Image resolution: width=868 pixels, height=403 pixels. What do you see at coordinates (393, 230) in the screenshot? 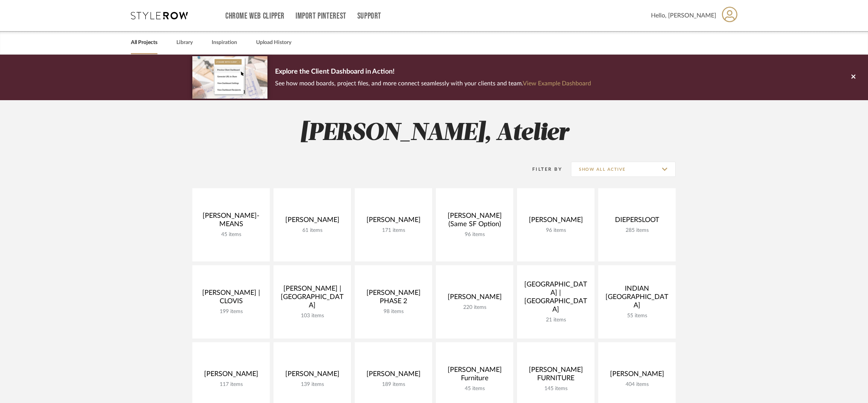
I see `div: 171 items` at bounding box center [393, 230].